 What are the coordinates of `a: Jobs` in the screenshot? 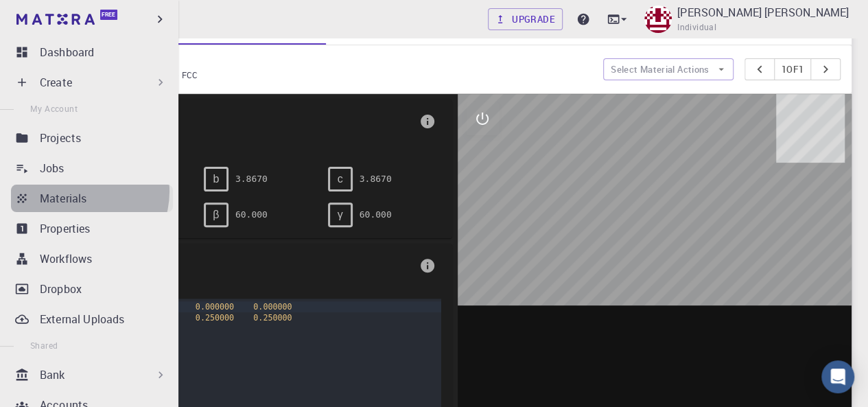 It's located at (92, 168).